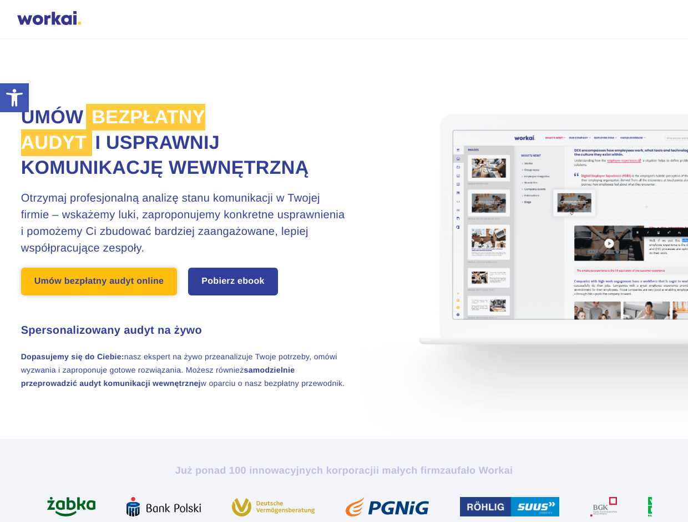 The height and width of the screenshot is (522, 688). What do you see at coordinates (155, 164) in the screenshot?
I see `a: Polityką prywatności` at bounding box center [155, 164].